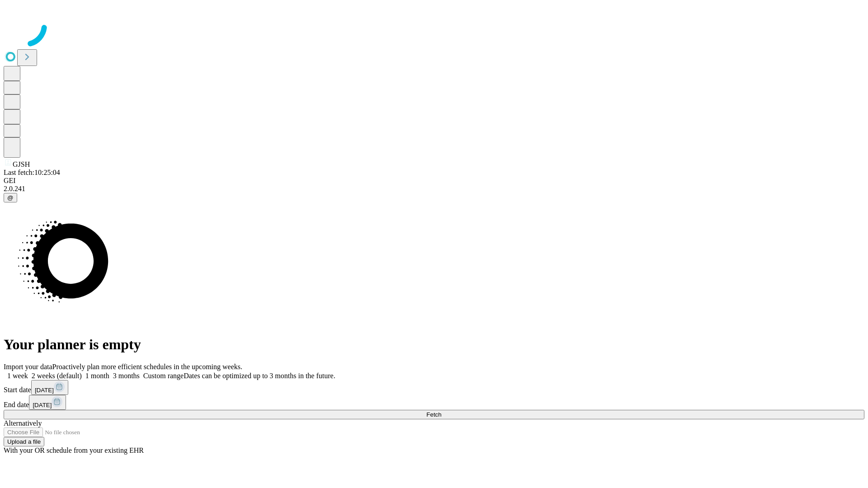 This screenshot has width=868, height=488. I want to click on span: 3 months, so click(126, 376).